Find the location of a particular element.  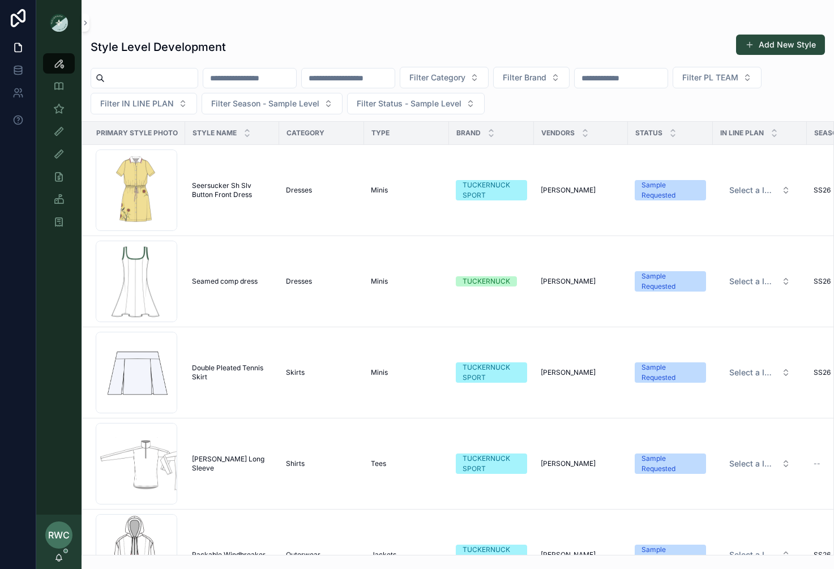

span: Skirts is located at coordinates (295, 373).